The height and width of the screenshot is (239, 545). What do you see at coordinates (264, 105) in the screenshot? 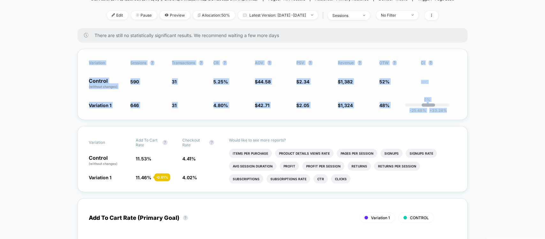
I see `span: 42.71` at bounding box center [264, 105].